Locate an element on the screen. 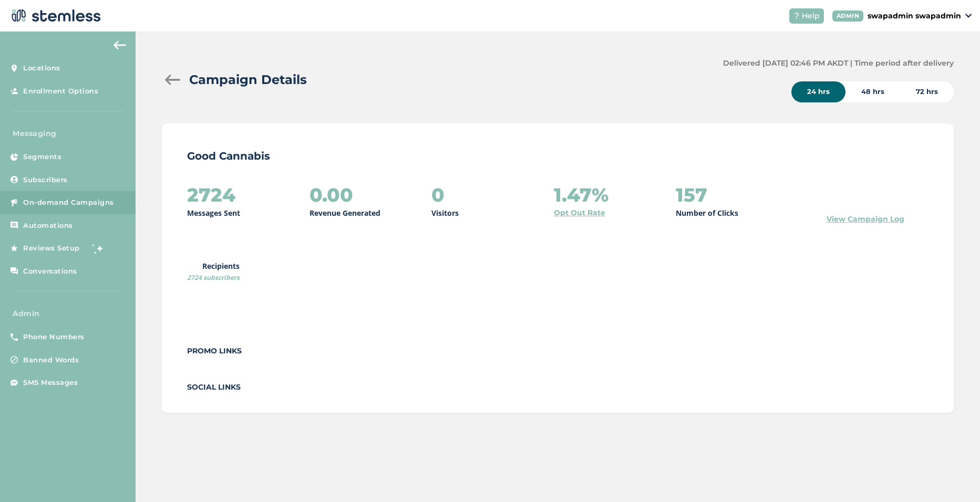 This screenshot has height=502, width=980. h2: 0.00 is located at coordinates (331, 195).